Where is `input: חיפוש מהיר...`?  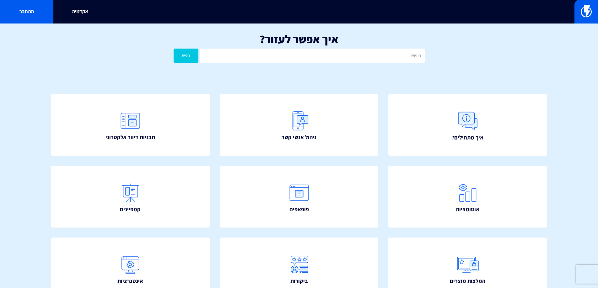
input: חיפוש מהיר... is located at coordinates (299, 12).